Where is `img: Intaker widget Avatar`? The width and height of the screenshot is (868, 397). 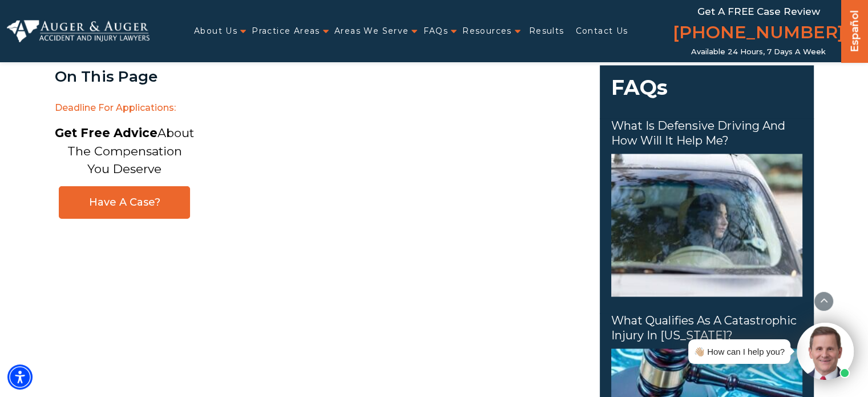 img: Intaker widget Avatar is located at coordinates (825, 351).